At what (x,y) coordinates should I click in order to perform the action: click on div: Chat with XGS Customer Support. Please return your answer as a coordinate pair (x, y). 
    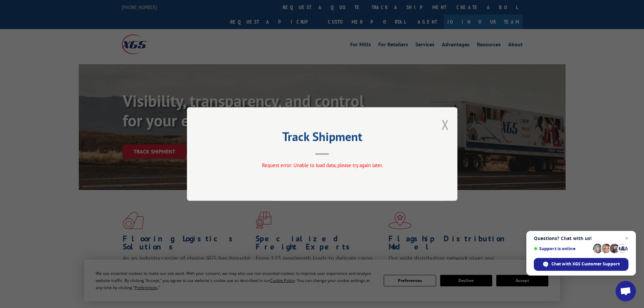
    Looking at the image, I should click on (582, 265).